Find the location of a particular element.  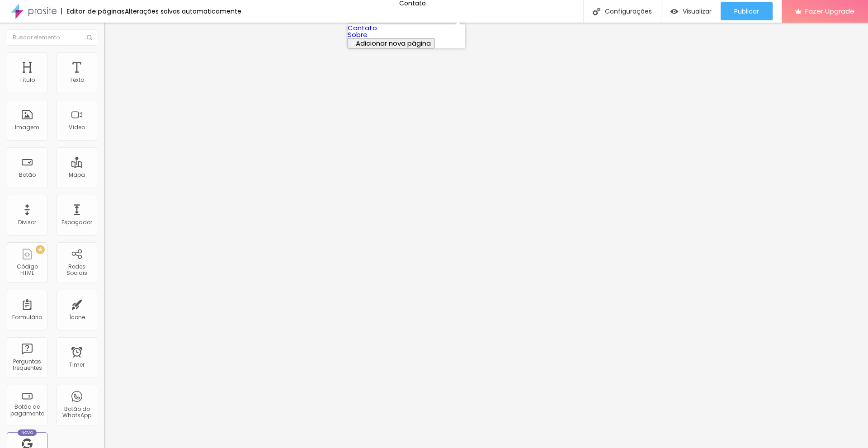

div: Redes Sociais is located at coordinates (76, 270).